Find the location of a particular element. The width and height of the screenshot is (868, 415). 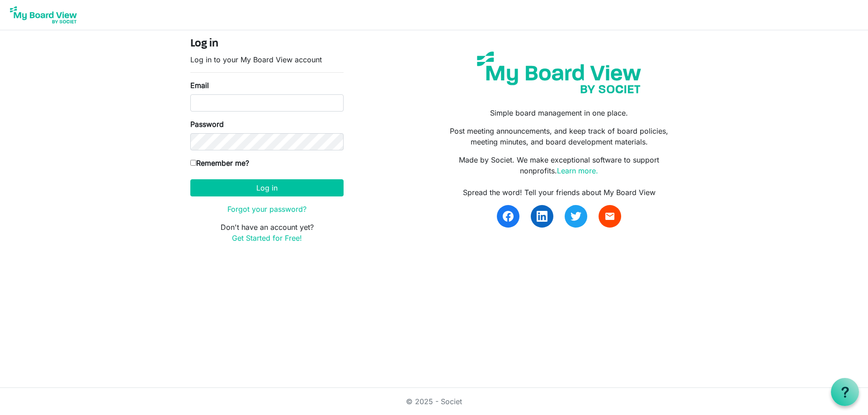

p: Log in to your My Board View account is located at coordinates (267, 60).